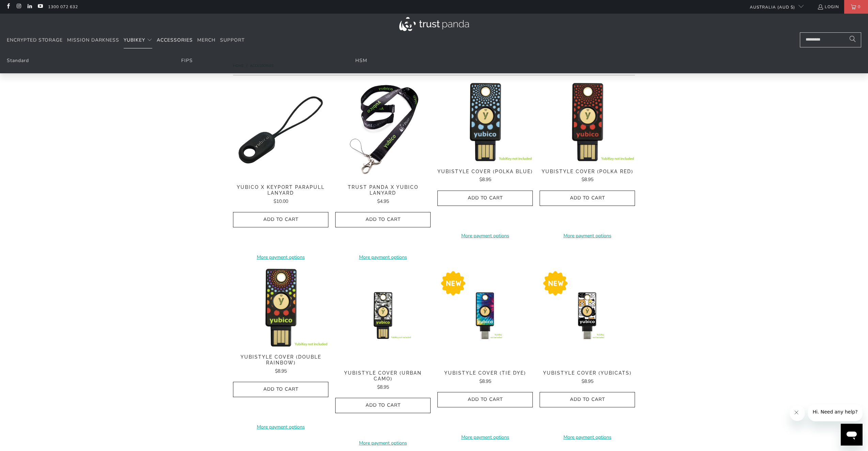  I want to click on a: Trust Panda Australia on YouTube, so click(40, 7).